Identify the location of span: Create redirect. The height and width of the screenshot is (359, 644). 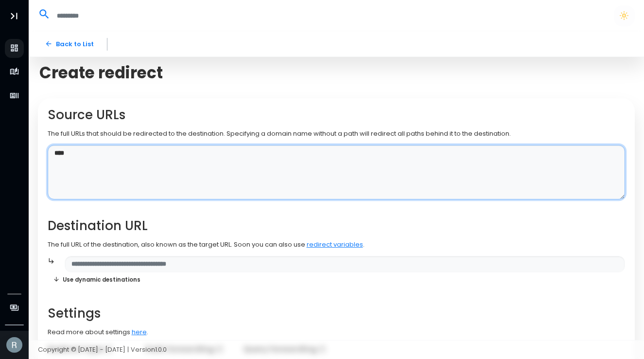
(101, 72).